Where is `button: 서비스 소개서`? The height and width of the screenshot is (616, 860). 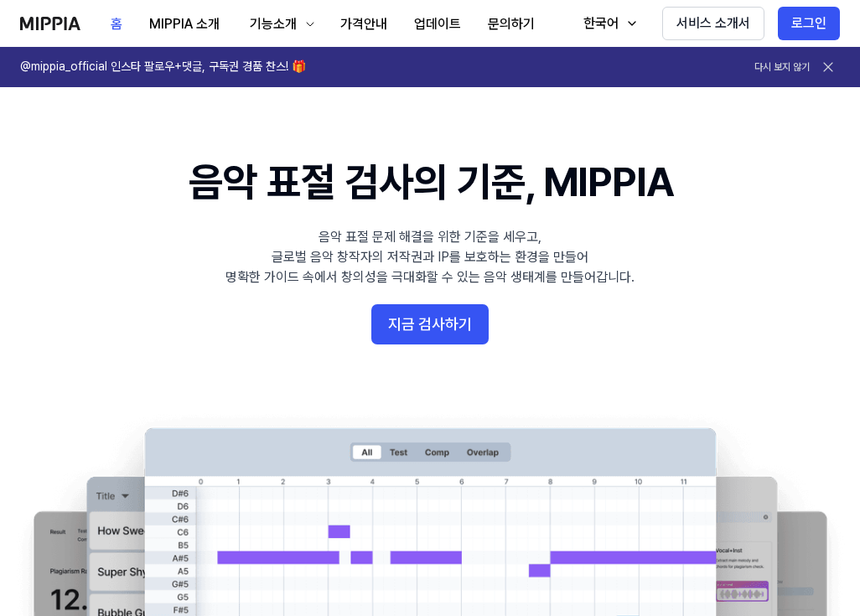
button: 서비스 소개서 is located at coordinates (714, 24).